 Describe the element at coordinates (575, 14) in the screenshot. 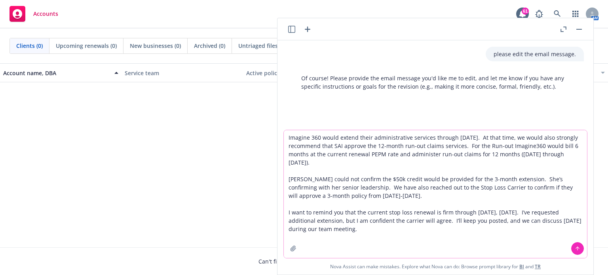

I see `a: Switch app` at that location.